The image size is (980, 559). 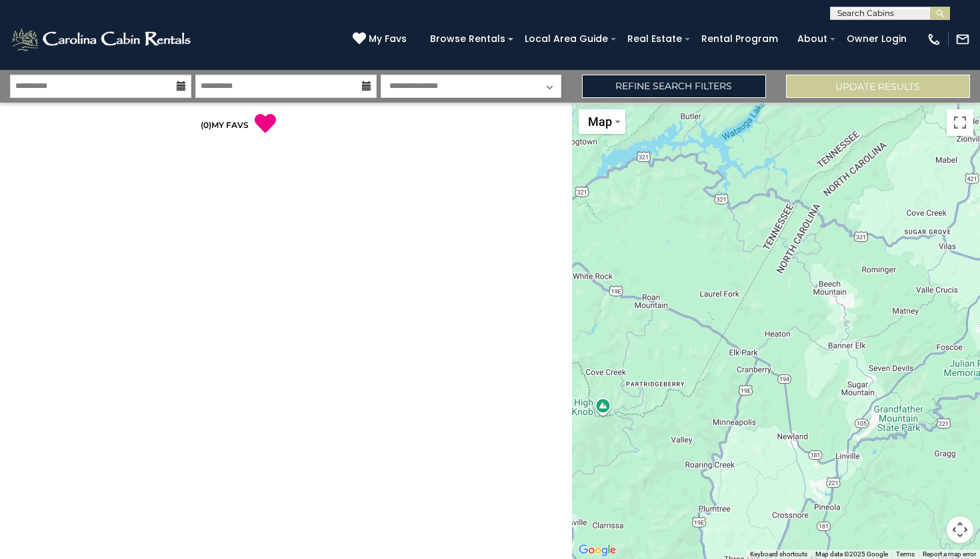 I want to click on button: Map camera controls, so click(x=960, y=530).